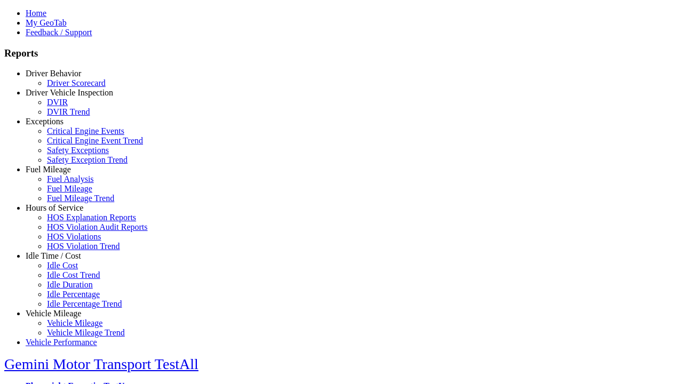  Describe the element at coordinates (81, 198) in the screenshot. I see `a: Fuel Mileage Trend` at that location.